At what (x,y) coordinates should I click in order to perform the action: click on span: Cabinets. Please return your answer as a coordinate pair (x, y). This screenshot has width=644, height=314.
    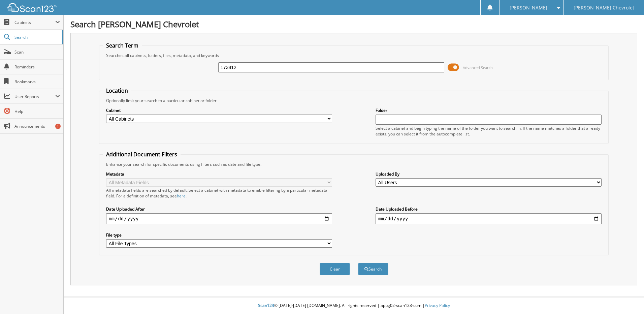
    Looking at the image, I should click on (35, 22).